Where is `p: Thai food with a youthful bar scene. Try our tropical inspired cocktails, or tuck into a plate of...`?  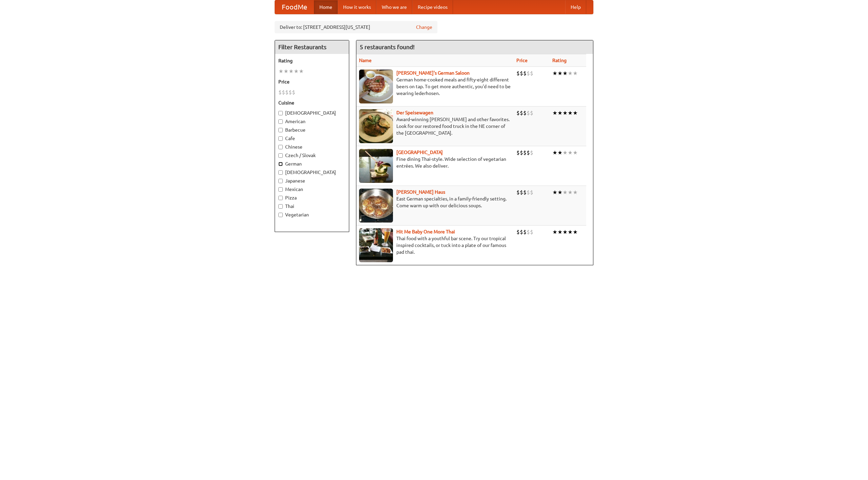
p: Thai food with a youthful bar scene. Try our tropical inspired cocktails, or tuck into a plate of... is located at coordinates (435, 245).